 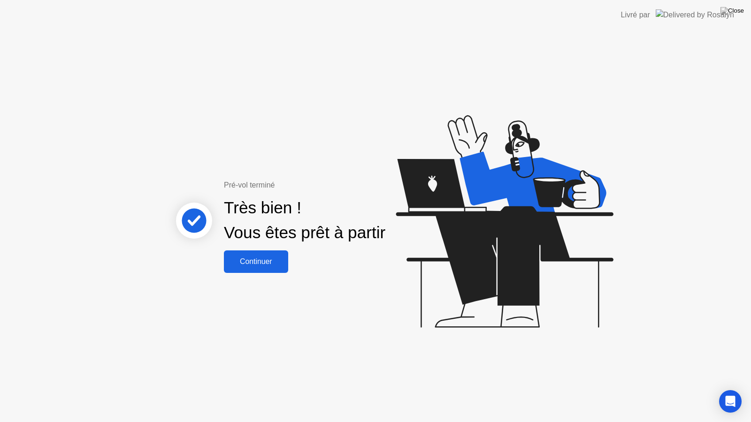 I want to click on div: Continuer, so click(x=256, y=262).